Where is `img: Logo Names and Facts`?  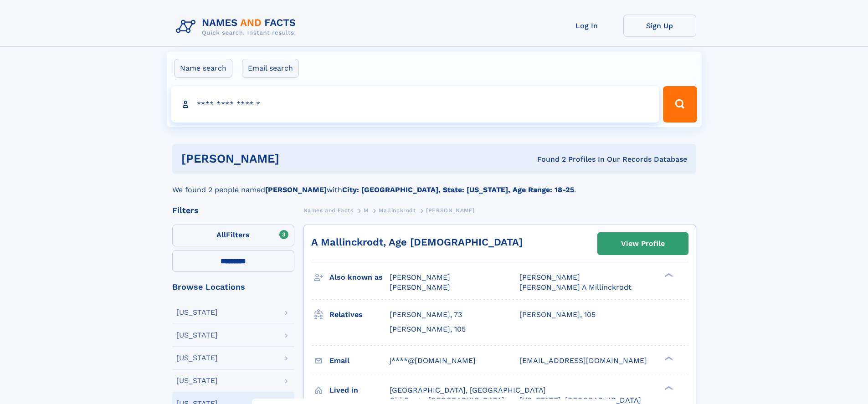 img: Logo Names and Facts is located at coordinates (238, 27).